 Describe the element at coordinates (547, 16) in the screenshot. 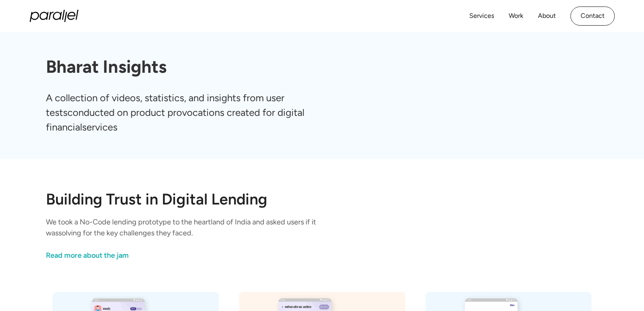

I see `a: About` at that location.